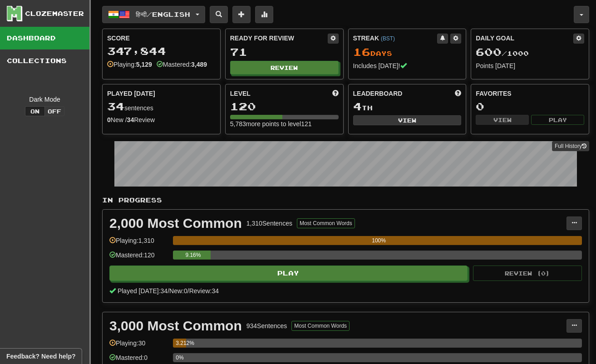 The width and height of the screenshot is (596, 364). Describe the element at coordinates (131, 119) in the screenshot. I see `strong: 34` at that location.